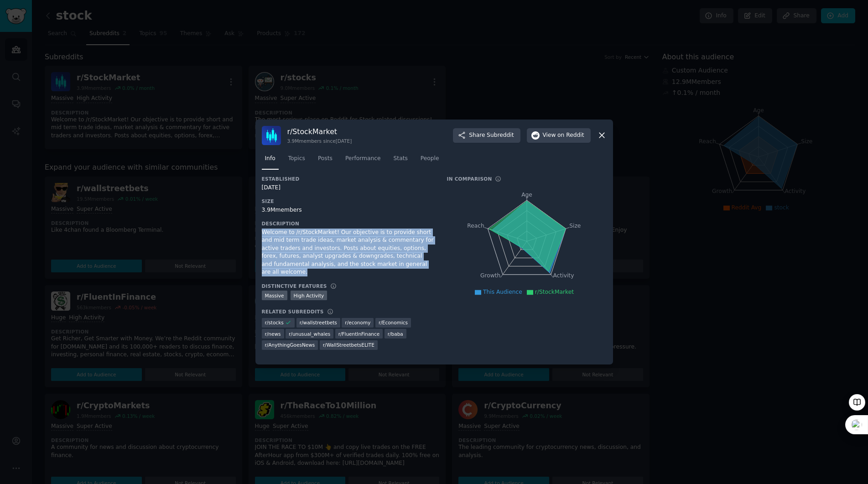  I want to click on span: r/ WallStreetbetsELITE, so click(348, 345).